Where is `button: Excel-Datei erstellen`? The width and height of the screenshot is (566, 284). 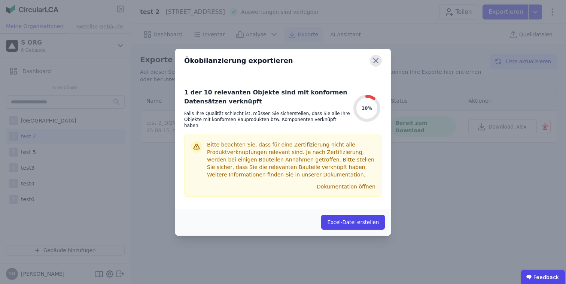 button: Excel-Datei erstellen is located at coordinates (353, 222).